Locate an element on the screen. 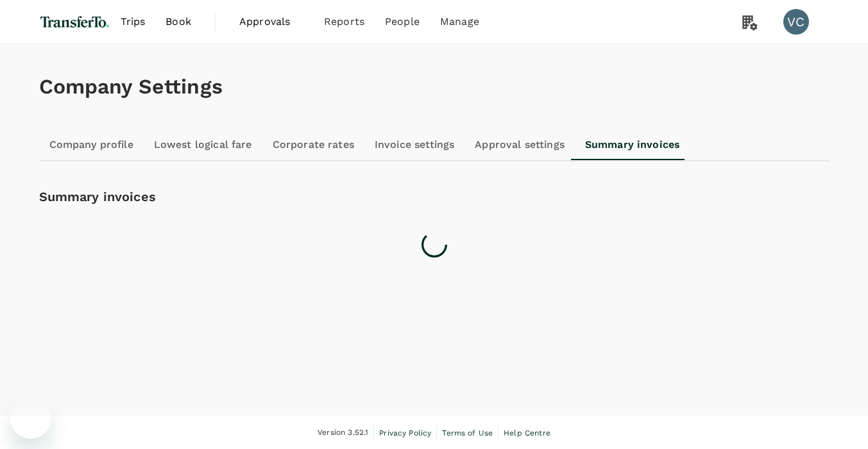  h1: Company Settings is located at coordinates (434, 87).